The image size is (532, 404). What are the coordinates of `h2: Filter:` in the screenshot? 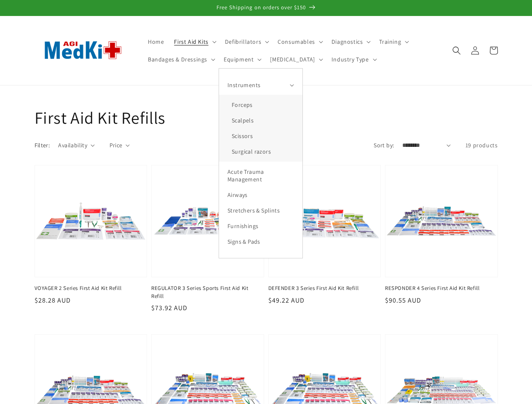 It's located at (42, 145).